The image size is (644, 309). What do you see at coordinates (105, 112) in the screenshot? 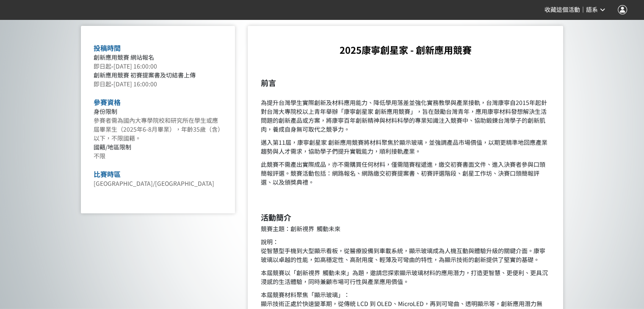
I see `span: 身份限制` at bounding box center [105, 112].